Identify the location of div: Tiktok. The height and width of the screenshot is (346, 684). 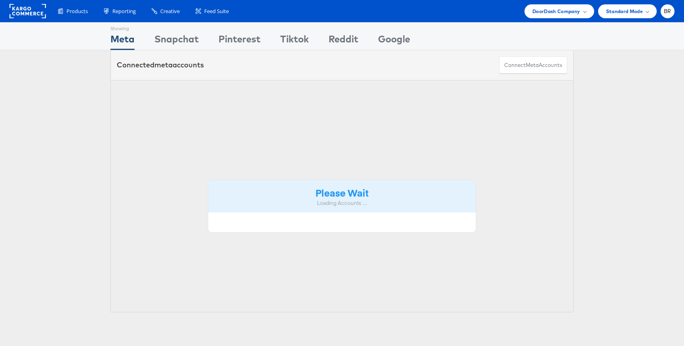
(295, 41).